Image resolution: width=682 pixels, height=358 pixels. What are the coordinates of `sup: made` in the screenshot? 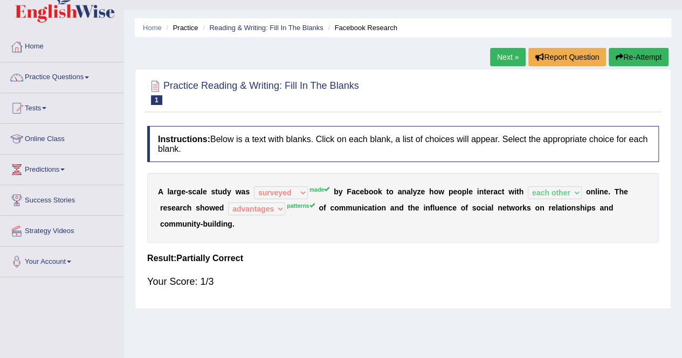 It's located at (319, 190).